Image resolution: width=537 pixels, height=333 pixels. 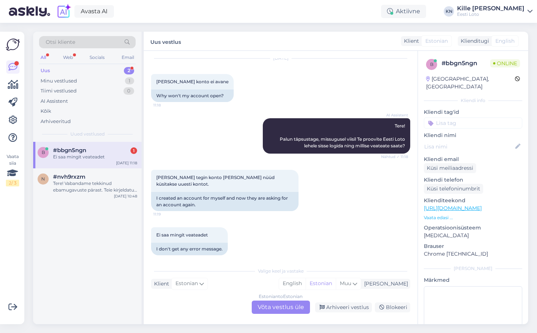 I want to click on span: Online, so click(x=505, y=63).